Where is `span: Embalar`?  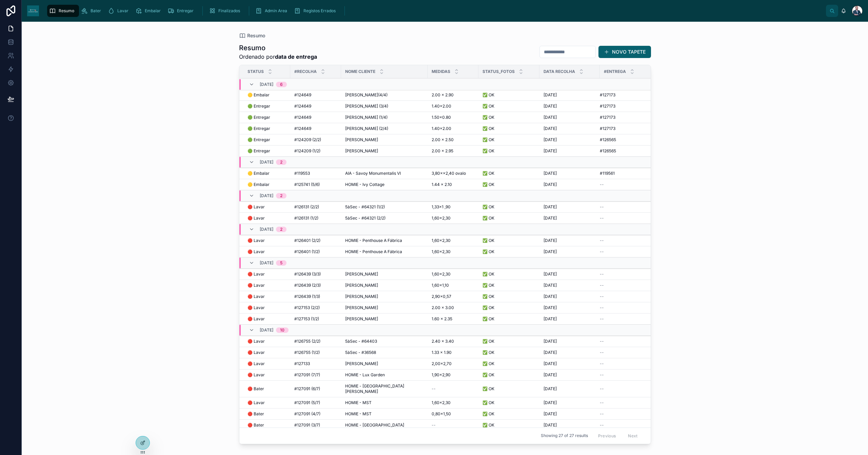 span: Embalar is located at coordinates (153, 11).